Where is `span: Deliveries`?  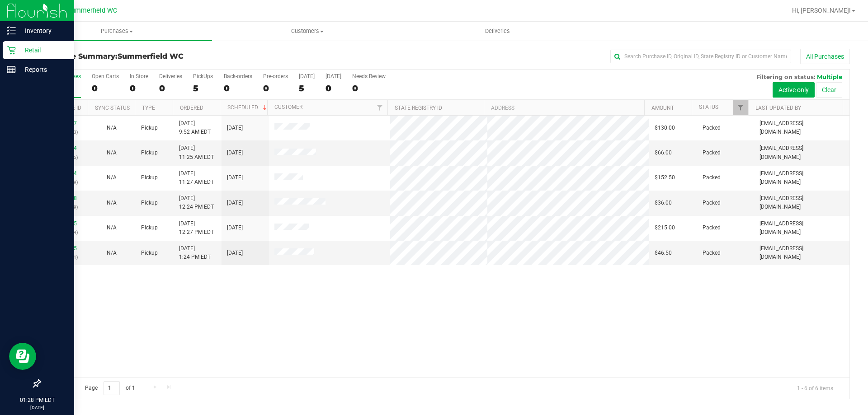 span: Deliveries is located at coordinates (497, 31).